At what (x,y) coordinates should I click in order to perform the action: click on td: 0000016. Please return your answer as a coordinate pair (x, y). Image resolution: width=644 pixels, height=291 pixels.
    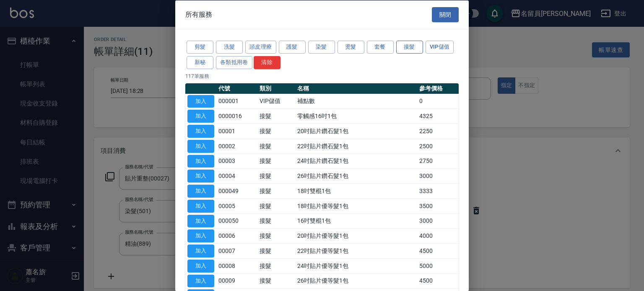
    Looking at the image, I should click on (237, 116).